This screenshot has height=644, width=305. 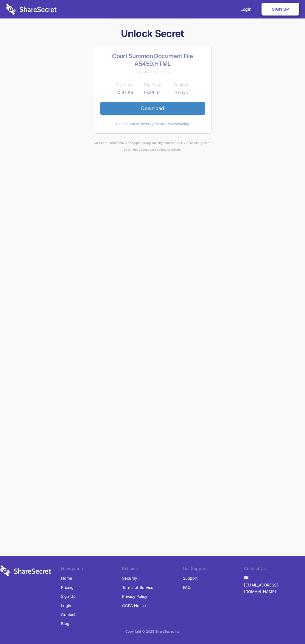 I want to click on a: Download, so click(x=152, y=108).